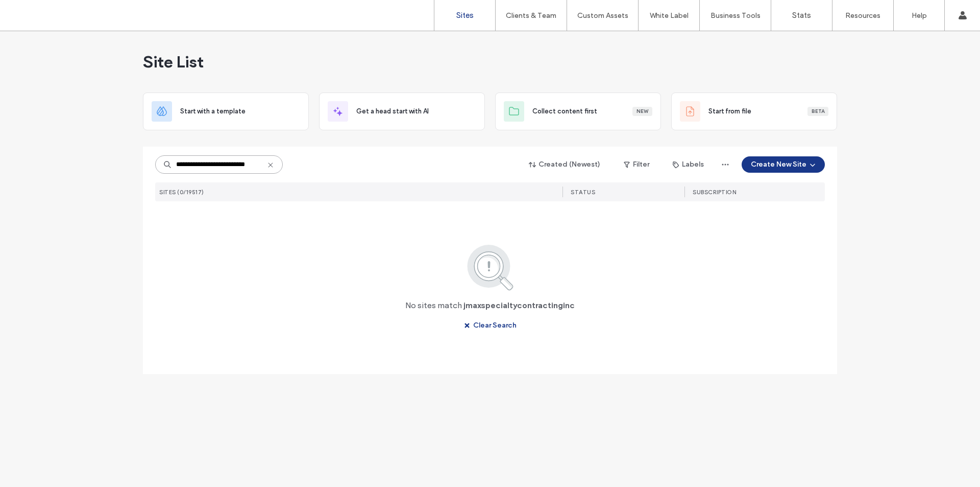  I want to click on span: jmaxspecialtycontractinginc, so click(519, 305).